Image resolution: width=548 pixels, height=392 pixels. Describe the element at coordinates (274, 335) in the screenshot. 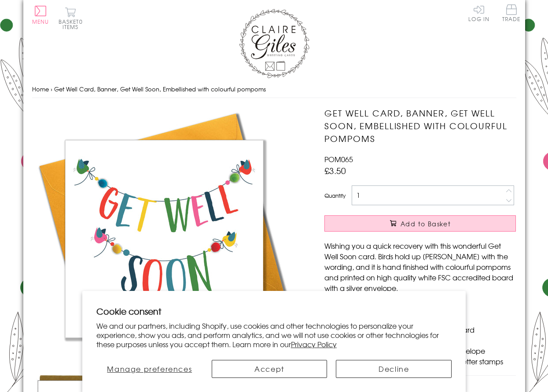

I see `p: We and our partners, including Shopify, use cookies and other technologies to personalize your ex...` at that location.